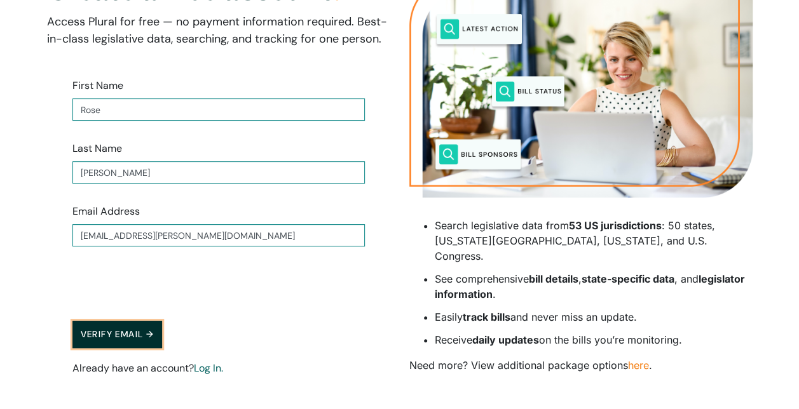 The image size is (799, 409). What do you see at coordinates (590, 287) in the screenshot?
I see `strong: legislator information` at bounding box center [590, 287].